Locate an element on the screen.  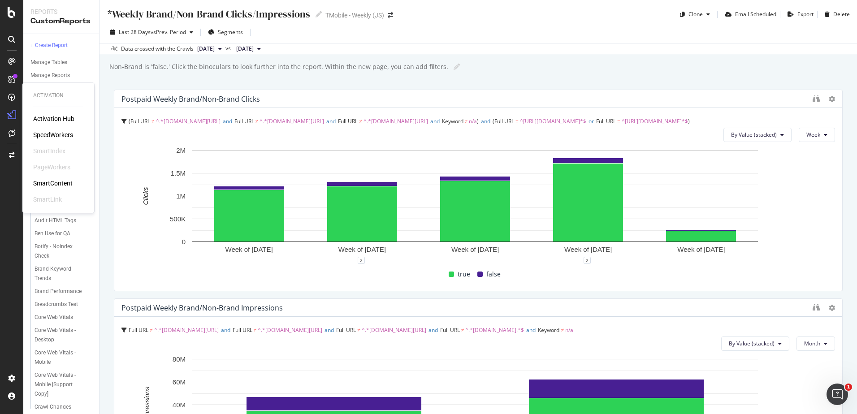
button: Clone is located at coordinates (694, 14).